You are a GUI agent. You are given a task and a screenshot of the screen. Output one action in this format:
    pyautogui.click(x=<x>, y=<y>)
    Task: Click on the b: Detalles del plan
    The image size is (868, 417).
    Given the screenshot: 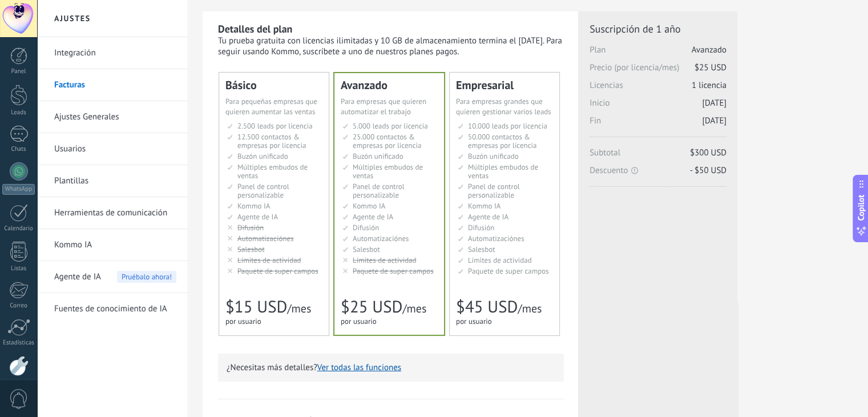 What is the action you would take?
    pyautogui.click(x=255, y=29)
    